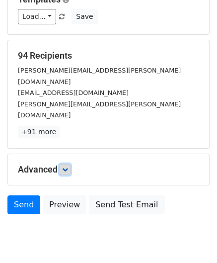 This screenshot has height=263, width=217. Describe the element at coordinates (37, 16) in the screenshot. I see `a: Load...` at that location.